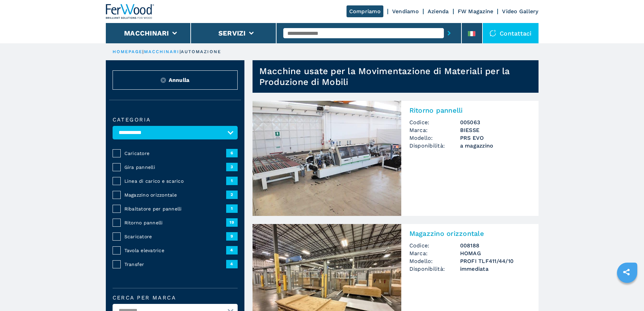 This screenshot has width=644, height=311. What do you see at coordinates (495, 261) in the screenshot?
I see `h3: PROFI TLF411/44/10` at bounding box center [495, 261].